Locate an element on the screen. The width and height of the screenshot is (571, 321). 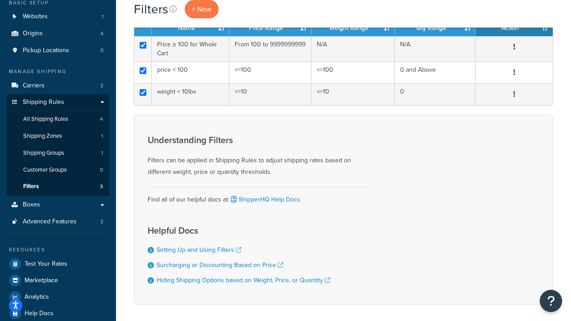
a: Marketplace is located at coordinates (58, 281).